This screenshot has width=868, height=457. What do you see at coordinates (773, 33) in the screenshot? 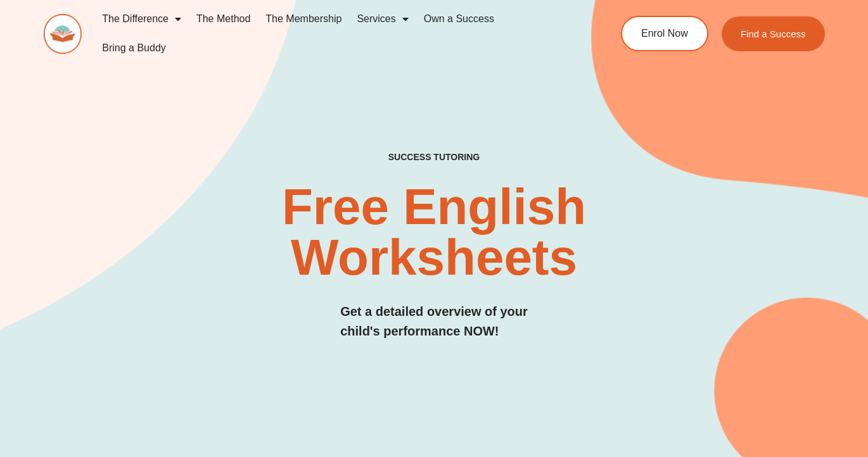
I see `a: Find a Success` at bounding box center [773, 33].